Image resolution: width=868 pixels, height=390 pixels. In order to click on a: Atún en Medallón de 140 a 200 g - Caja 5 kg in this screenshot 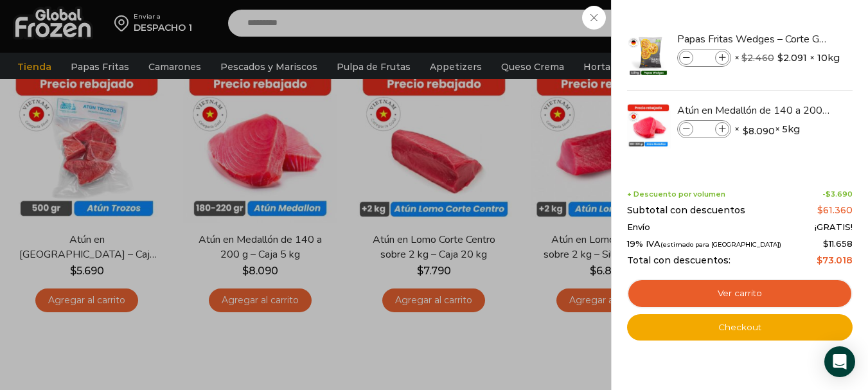, I will do `click(754, 111)`.